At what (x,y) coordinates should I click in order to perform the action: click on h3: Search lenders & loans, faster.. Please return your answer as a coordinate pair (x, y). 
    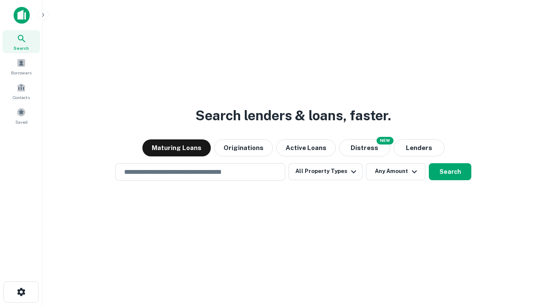
    Looking at the image, I should click on (293, 116).